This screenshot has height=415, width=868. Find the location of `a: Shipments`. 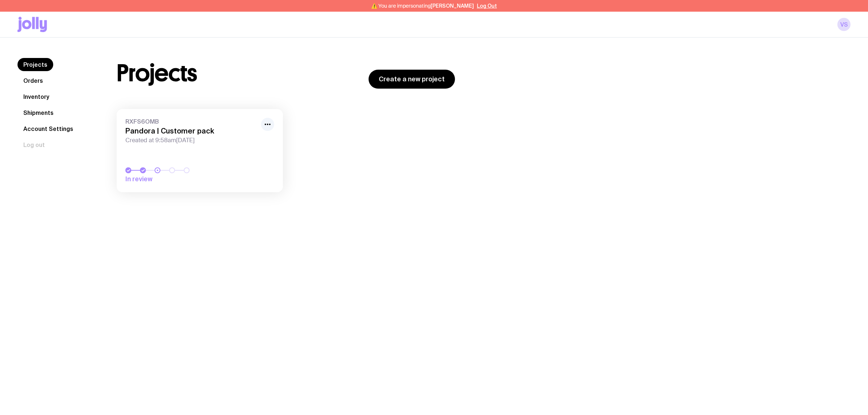

a: Shipments is located at coordinates (38, 113).